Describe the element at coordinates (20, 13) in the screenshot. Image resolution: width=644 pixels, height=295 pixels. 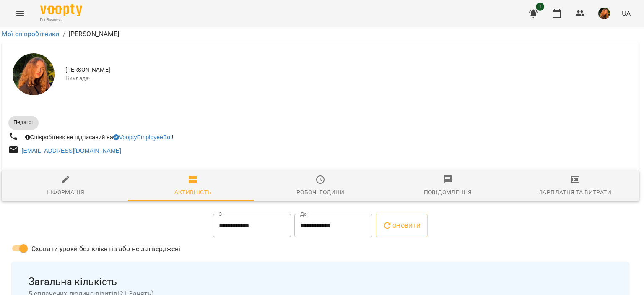
I see `button: Menu` at that location.